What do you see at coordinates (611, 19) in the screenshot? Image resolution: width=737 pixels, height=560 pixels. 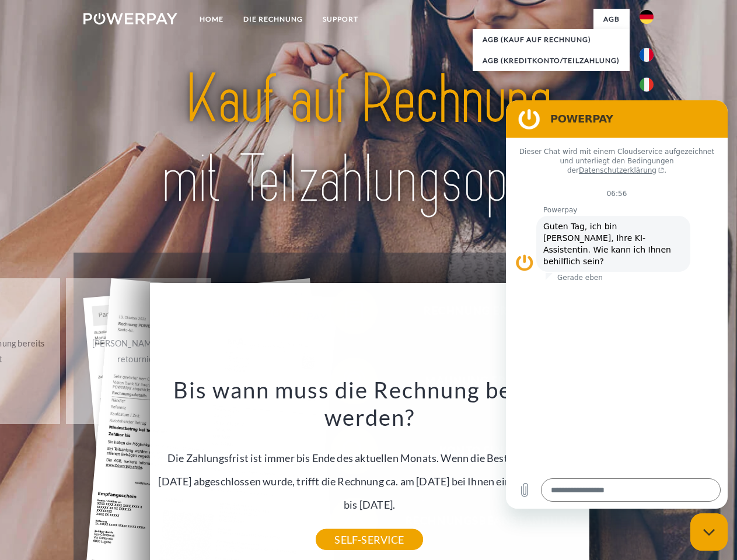 I see `a: agb` at bounding box center [611, 19].